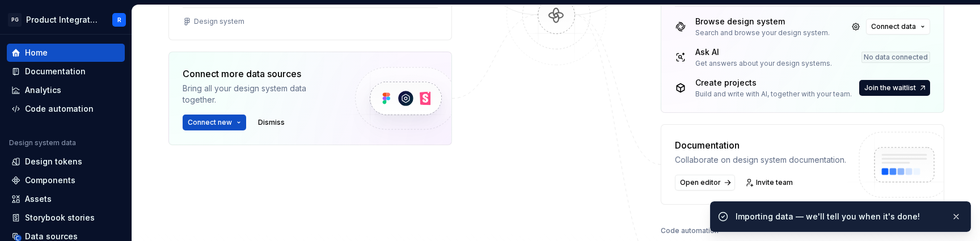  I want to click on button: Dismiss, so click(271, 123).